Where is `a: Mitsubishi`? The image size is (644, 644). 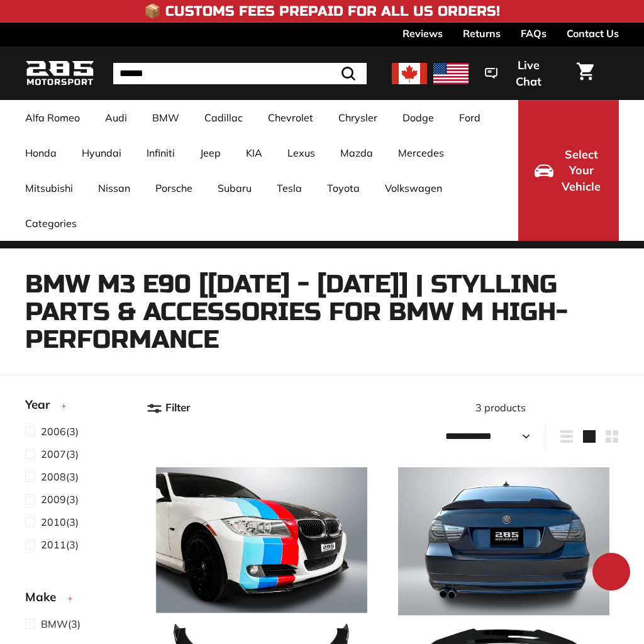
a: Mitsubishi is located at coordinates (49, 188).